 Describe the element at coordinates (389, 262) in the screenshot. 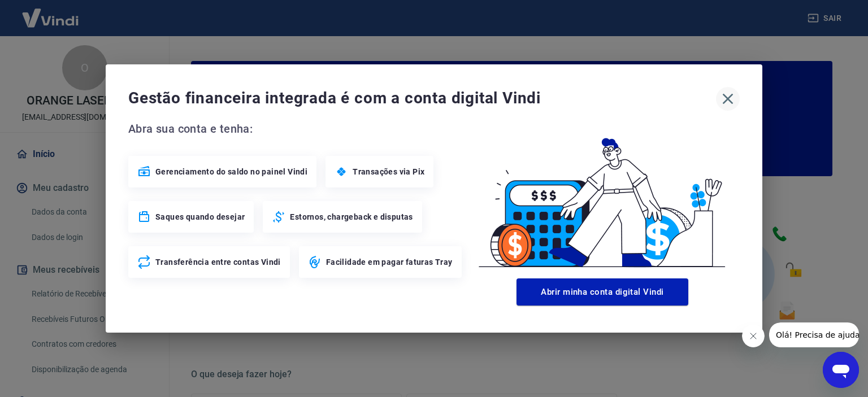

I see `span: Facilidade em pagar faturas Tray` at that location.